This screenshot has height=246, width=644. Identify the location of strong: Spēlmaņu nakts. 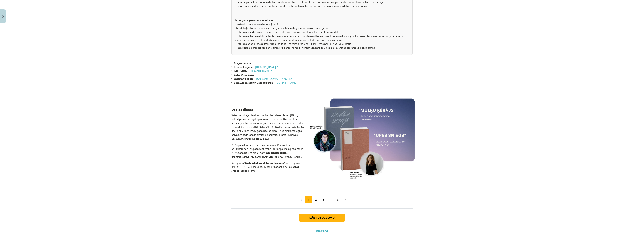
(243, 79).